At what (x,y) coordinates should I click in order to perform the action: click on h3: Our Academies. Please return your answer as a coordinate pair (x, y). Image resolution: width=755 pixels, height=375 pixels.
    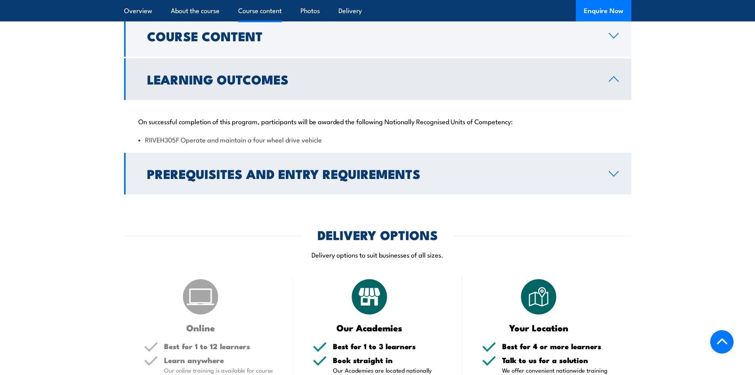
    Looking at the image, I should click on (369, 327).